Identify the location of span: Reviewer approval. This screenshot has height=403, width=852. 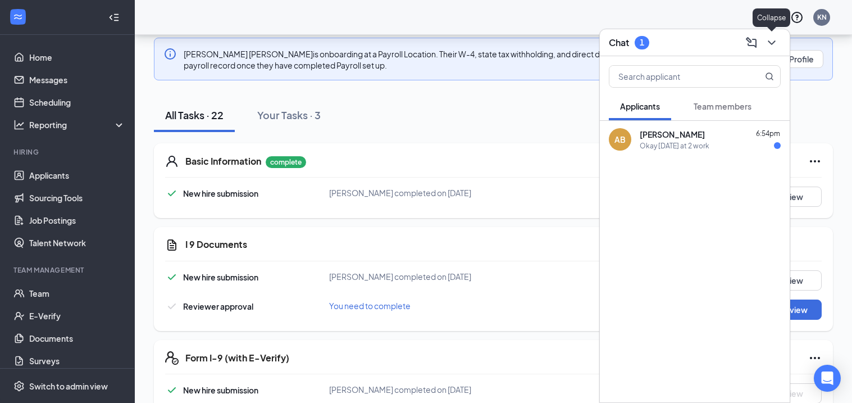
(218, 306).